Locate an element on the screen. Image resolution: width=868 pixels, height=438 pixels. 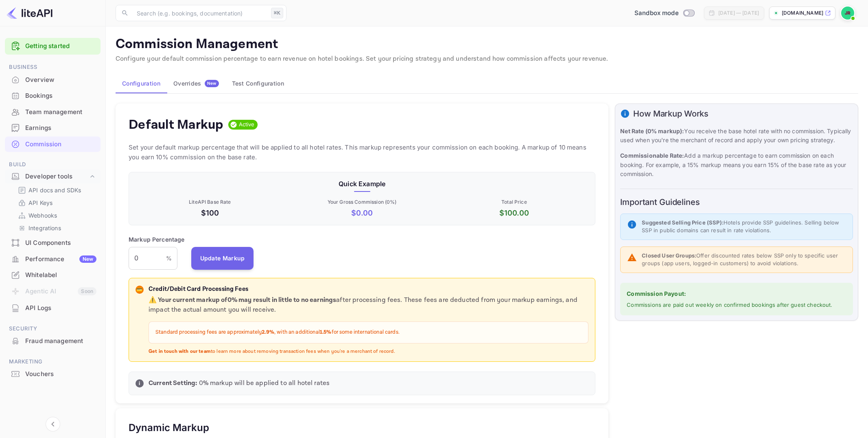
p: LiteAPI Base Rate is located at coordinates (210, 202).